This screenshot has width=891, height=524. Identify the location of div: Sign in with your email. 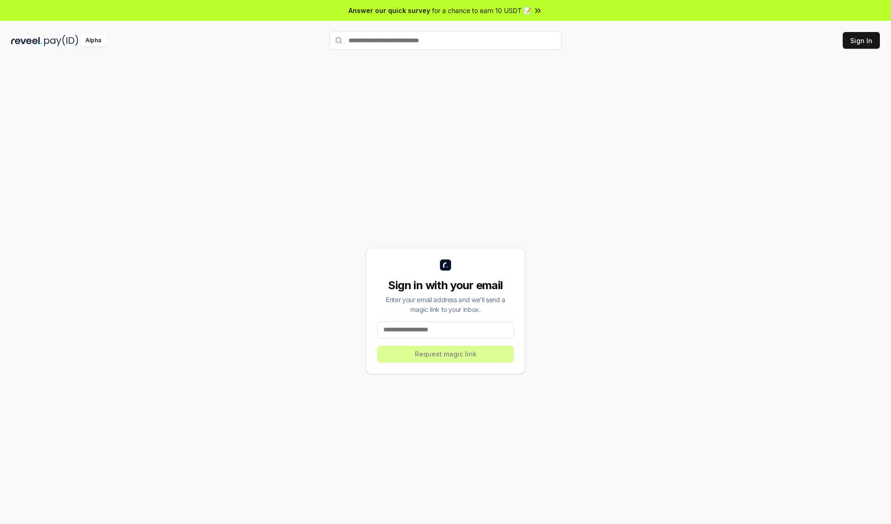
(445, 285).